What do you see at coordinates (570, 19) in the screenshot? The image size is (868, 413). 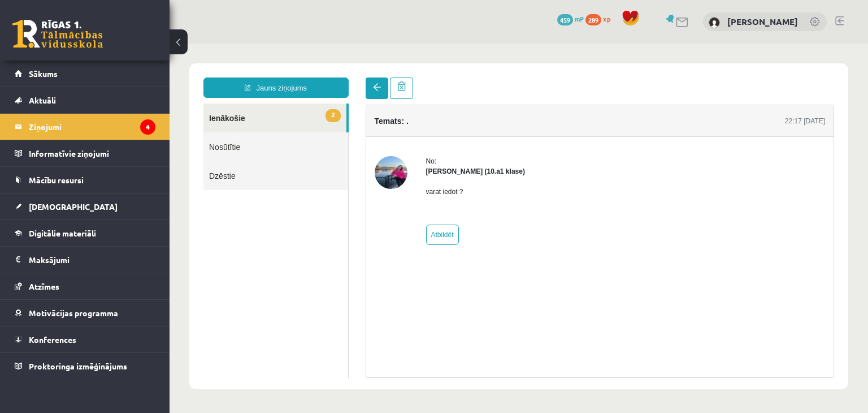 I see `a: 459 mP` at bounding box center [570, 19].